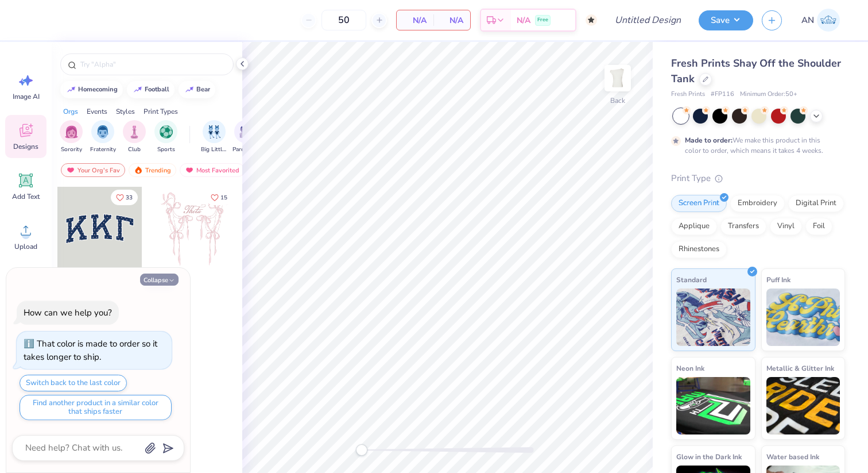 The width and height of the screenshot is (868, 473). I want to click on div: Applique, so click(694, 226).